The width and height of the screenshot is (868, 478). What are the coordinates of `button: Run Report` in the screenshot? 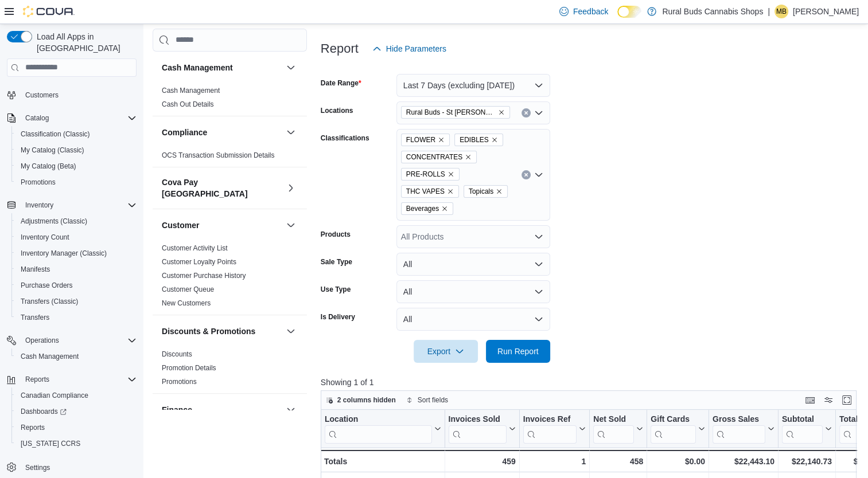 It's located at (518, 352).